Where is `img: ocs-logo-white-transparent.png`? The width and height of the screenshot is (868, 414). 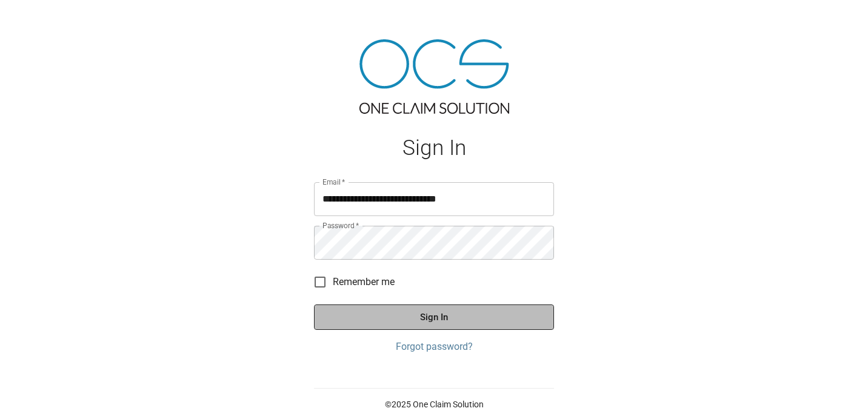
img: ocs-logo-white-transparent.png is located at coordinates (39, 20).